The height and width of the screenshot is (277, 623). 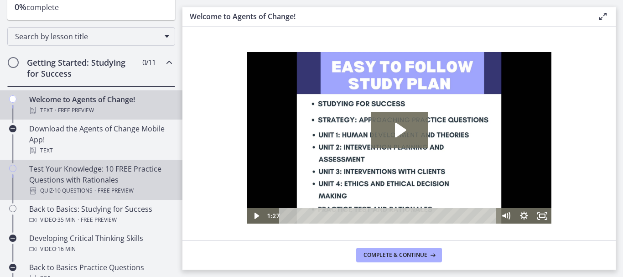 I want to click on span: Search by lesson title, so click(x=88, y=36).